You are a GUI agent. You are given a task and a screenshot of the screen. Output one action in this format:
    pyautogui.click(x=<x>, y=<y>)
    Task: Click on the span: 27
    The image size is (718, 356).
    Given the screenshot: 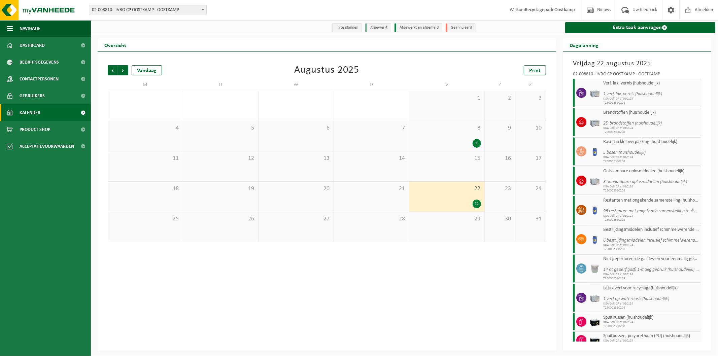 What is the action you would take?
    pyautogui.click(x=296, y=219)
    